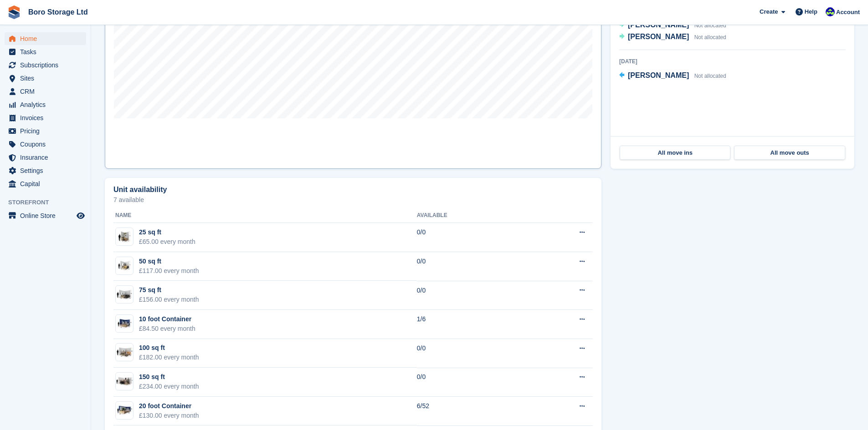 The height and width of the screenshot is (430, 868). Describe the element at coordinates (169, 348) in the screenshot. I see `div: 100 sq ft` at that location.